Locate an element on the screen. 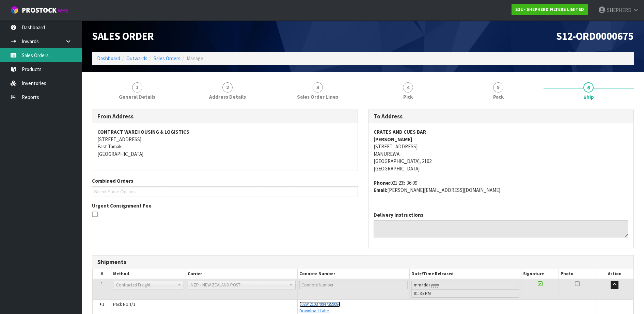 The width and height of the screenshot is (644, 314). span: Pick is located at coordinates (408, 96).